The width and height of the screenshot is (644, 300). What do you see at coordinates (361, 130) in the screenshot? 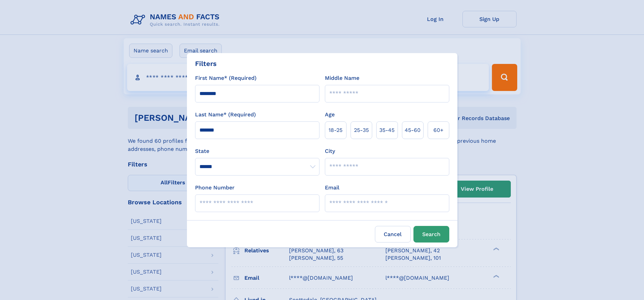
I see `span: 25‑35` at bounding box center [361, 130].